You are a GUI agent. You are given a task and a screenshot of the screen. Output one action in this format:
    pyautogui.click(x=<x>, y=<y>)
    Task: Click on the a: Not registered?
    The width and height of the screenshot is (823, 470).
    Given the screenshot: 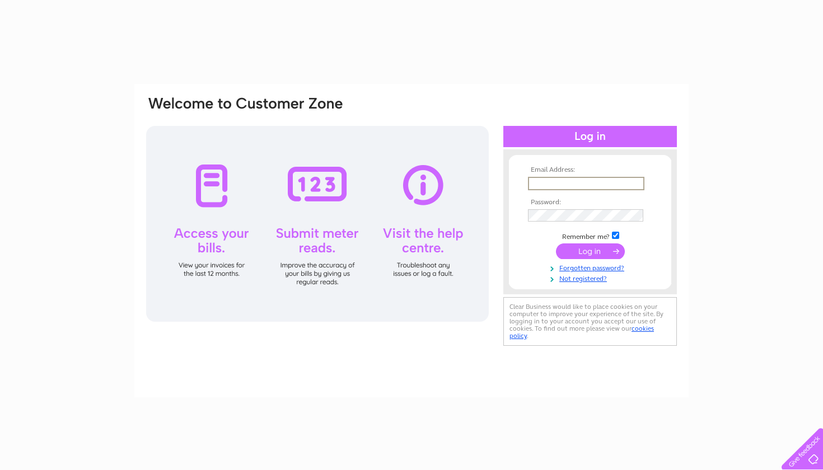 What is the action you would take?
    pyautogui.click(x=591, y=278)
    